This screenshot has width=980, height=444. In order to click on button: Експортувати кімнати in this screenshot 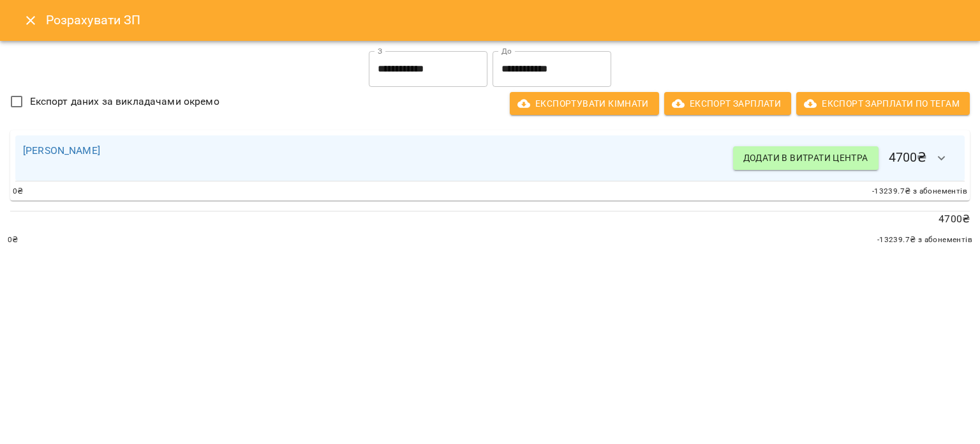, I will do `click(585, 104)`.